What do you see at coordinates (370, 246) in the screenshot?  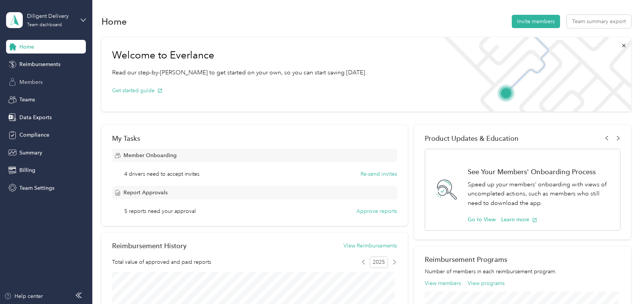 I see `button: View Reimbursements` at bounding box center [370, 246].